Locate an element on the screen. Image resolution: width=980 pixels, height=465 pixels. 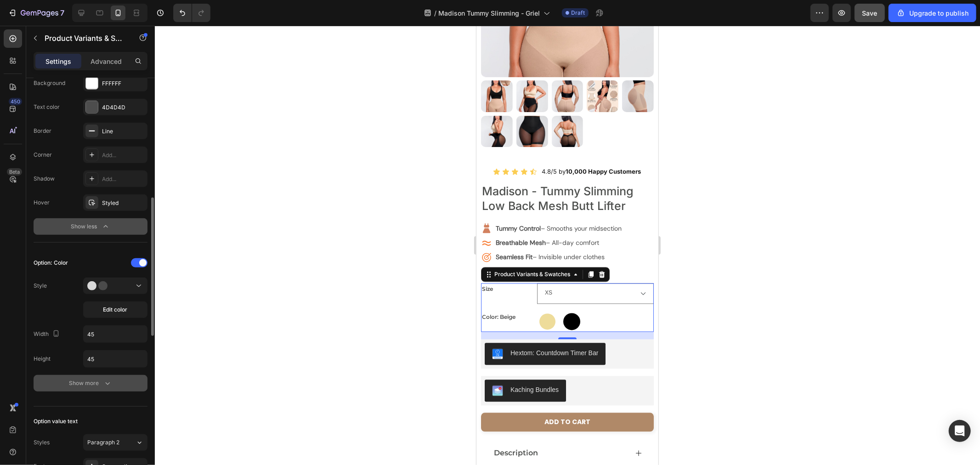
strong: Tummy Control is located at coordinates (42, 203).